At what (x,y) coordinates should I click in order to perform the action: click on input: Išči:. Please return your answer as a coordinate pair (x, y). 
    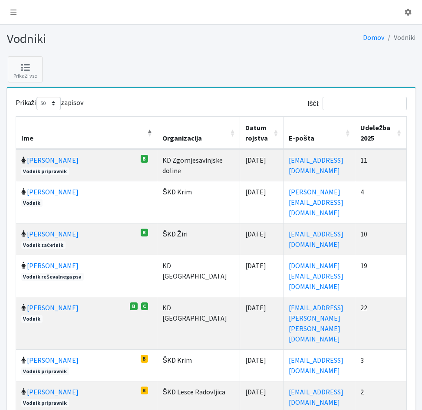
    Looking at the image, I should click on (365, 103).